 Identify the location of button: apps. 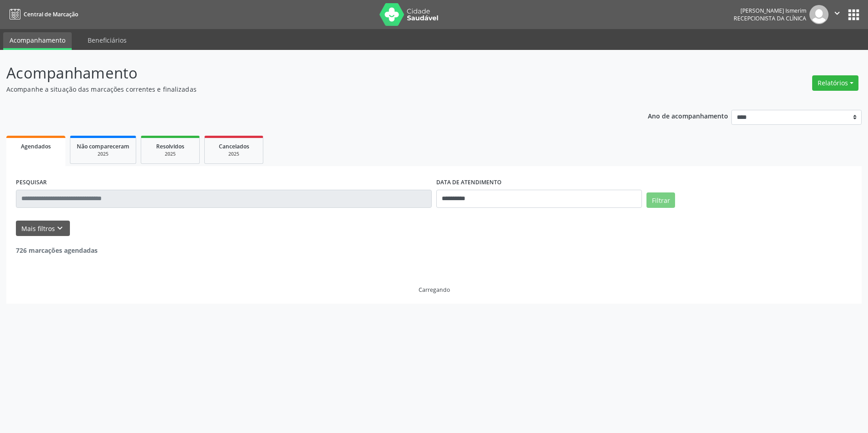
(854, 14).